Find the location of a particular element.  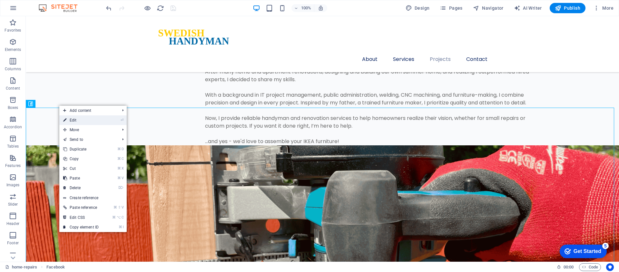

span: Navigator is located at coordinates (488, 8).